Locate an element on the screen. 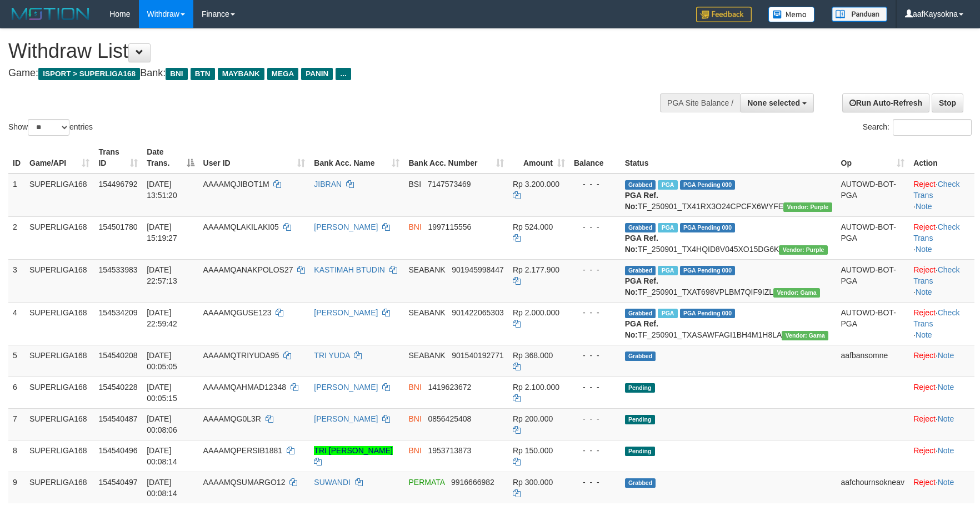  input: Search: is located at coordinates (932, 128).